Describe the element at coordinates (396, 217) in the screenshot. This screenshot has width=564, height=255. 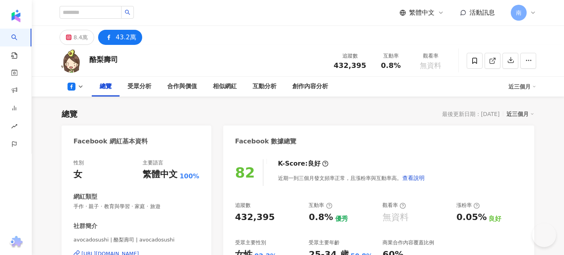
I see `div: 無資料` at that location.